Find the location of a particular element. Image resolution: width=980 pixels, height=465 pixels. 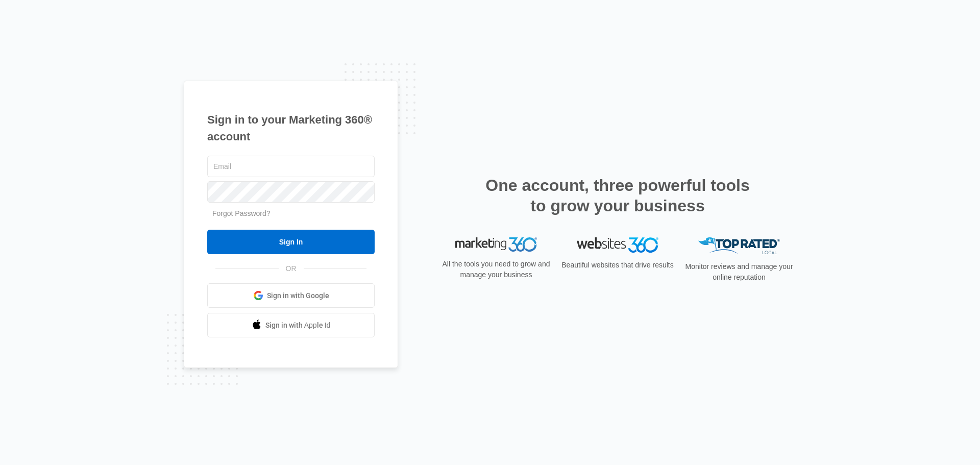

img: Marketing 360 is located at coordinates (497, 244).